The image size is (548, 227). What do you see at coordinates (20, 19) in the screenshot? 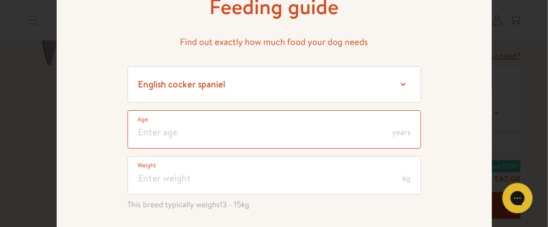
I see `button: Gorgias live chat` at bounding box center [20, 19].